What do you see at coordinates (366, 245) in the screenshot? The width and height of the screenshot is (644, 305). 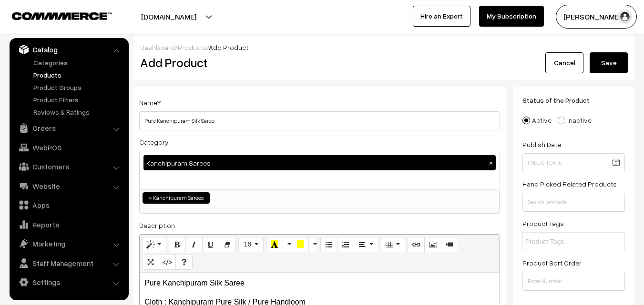 I see `button: Paragraph` at bounding box center [366, 245].